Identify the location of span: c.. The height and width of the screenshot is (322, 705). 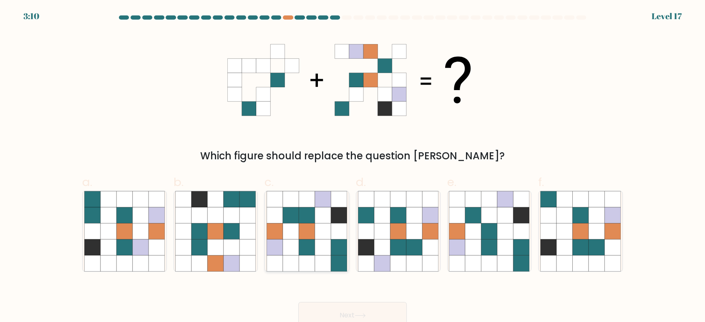
(269, 182).